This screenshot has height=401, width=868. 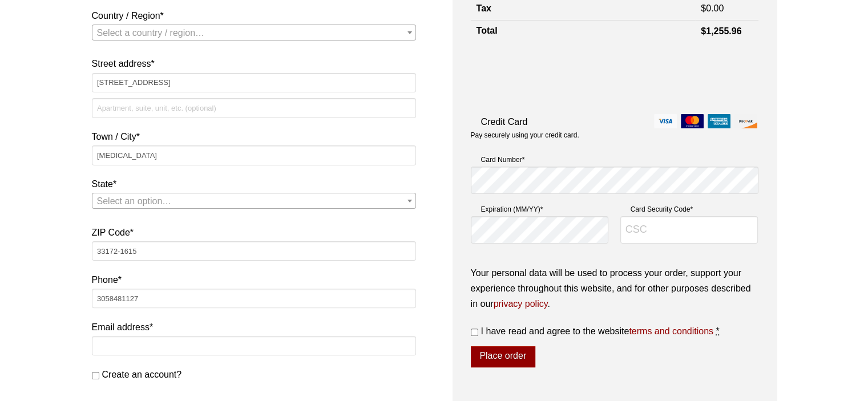 What do you see at coordinates (521, 303) in the screenshot?
I see `a: privacy policy` at bounding box center [521, 303].